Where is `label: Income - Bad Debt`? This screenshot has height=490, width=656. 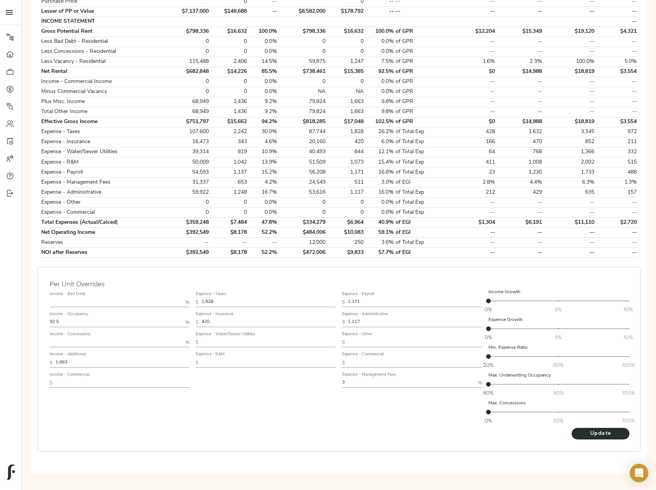
label: Income - Bad Debt is located at coordinates (67, 294).